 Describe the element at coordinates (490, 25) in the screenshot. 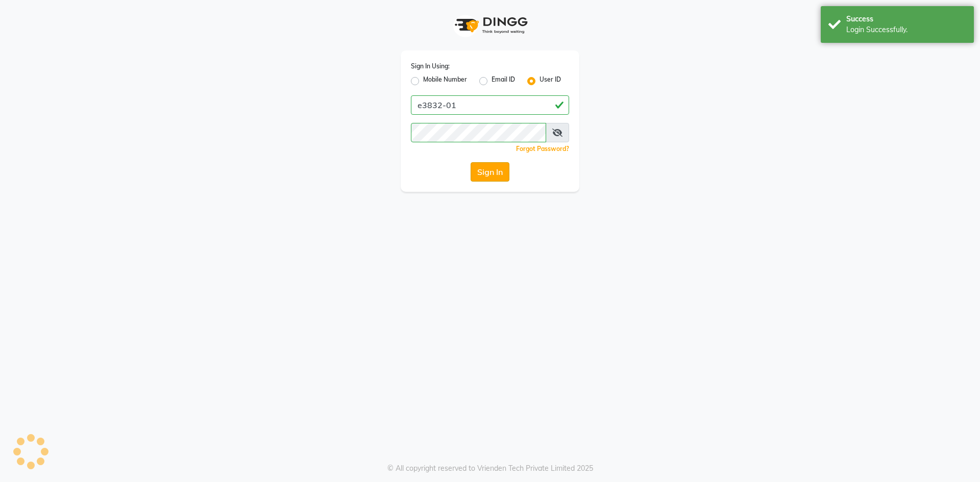

I see `img: logo1.svg` at that location.